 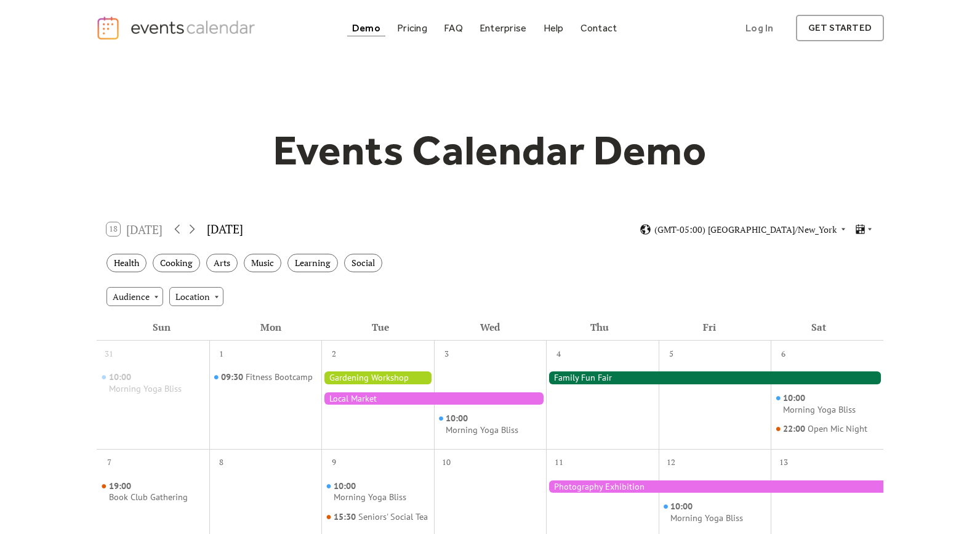 What do you see at coordinates (503, 28) in the screenshot?
I see `div: Enterprise` at bounding box center [503, 28].